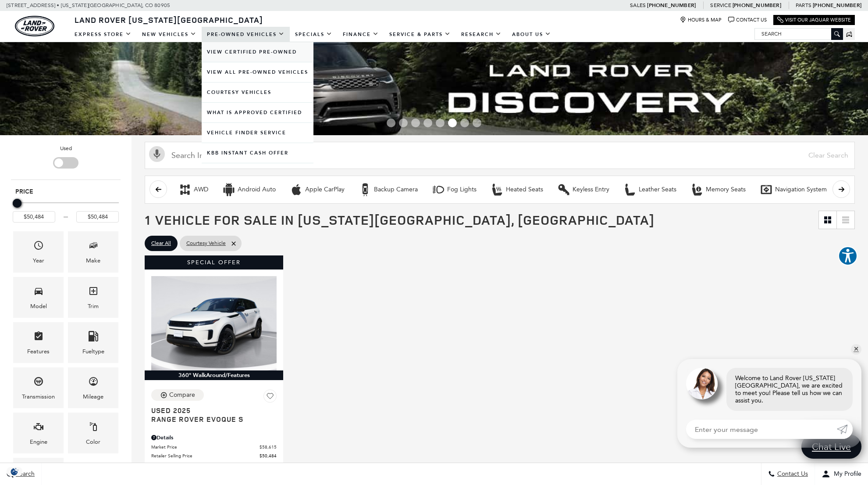 Image resolution: width=868 pixels, height=485 pixels. What do you see at coordinates (38, 298) in the screenshot?
I see `div: ModelModel` at bounding box center [38, 298].